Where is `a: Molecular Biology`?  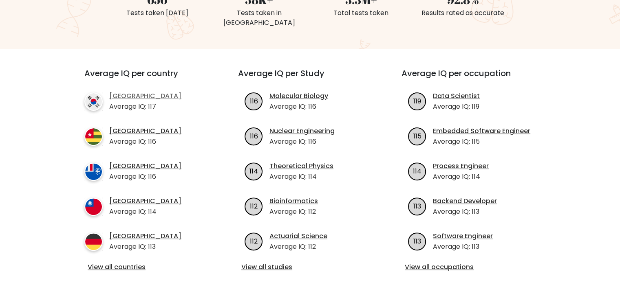
a: Molecular Biology is located at coordinates (299, 96).